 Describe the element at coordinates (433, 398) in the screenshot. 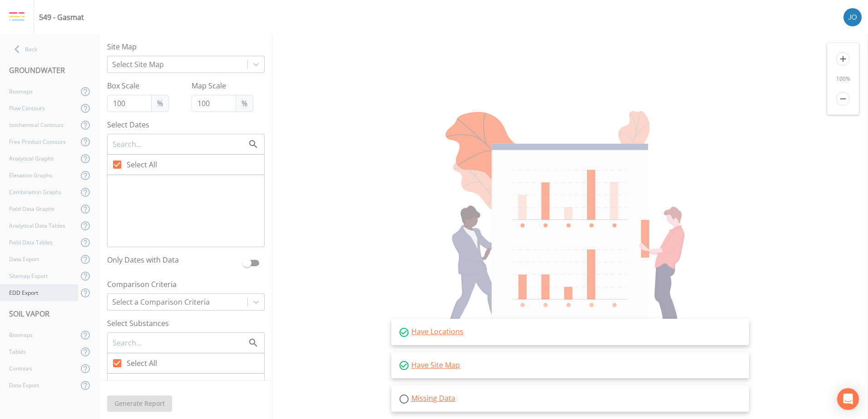

I see `a: Missing Data` at that location.